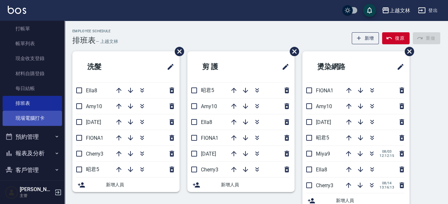  I want to click on a: 排班表, so click(32, 103).